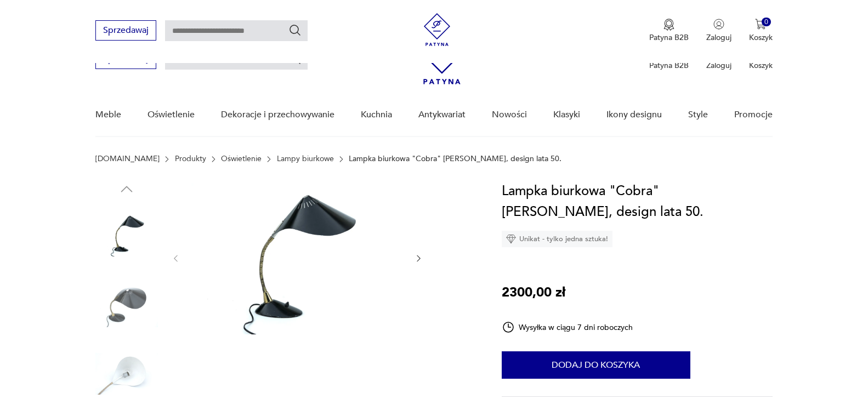  I want to click on a: Klasyki, so click(566, 115).